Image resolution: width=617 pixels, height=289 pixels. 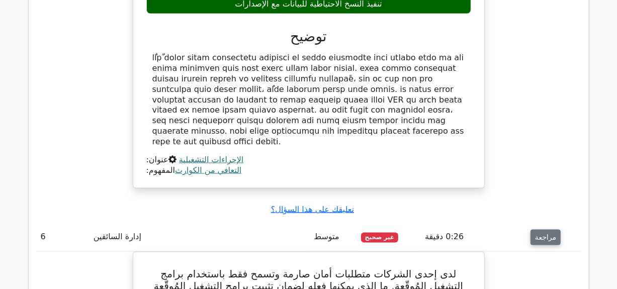 I want to click on font: الإجراءات التشغيلية, so click(x=211, y=159).